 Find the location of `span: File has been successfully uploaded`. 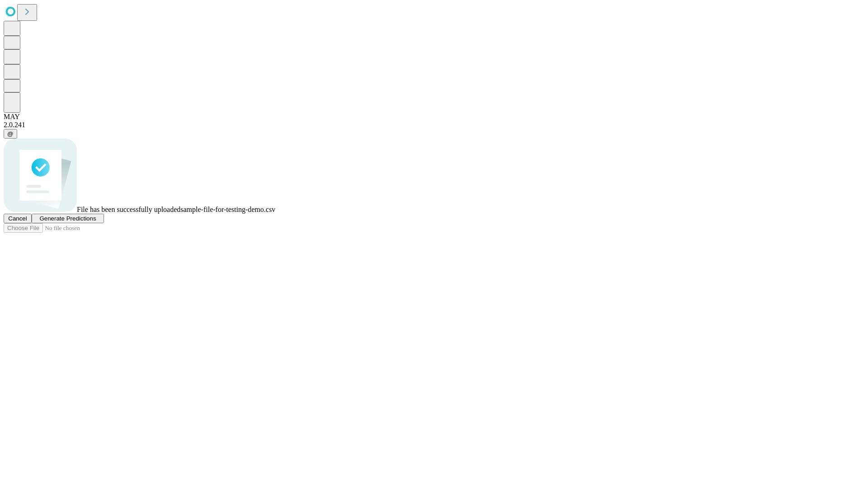

span: File has been successfully uploaded is located at coordinates (128, 209).